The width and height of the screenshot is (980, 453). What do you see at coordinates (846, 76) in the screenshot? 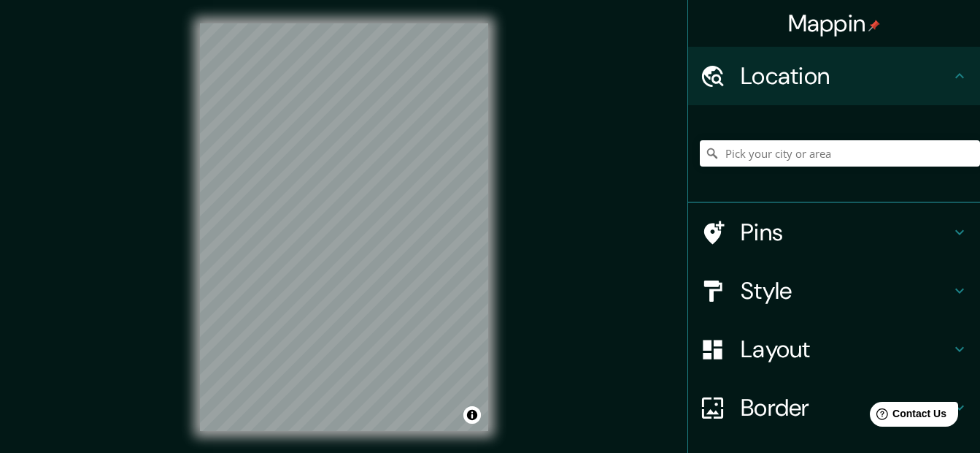
I see `h4: Location` at bounding box center [846, 76].